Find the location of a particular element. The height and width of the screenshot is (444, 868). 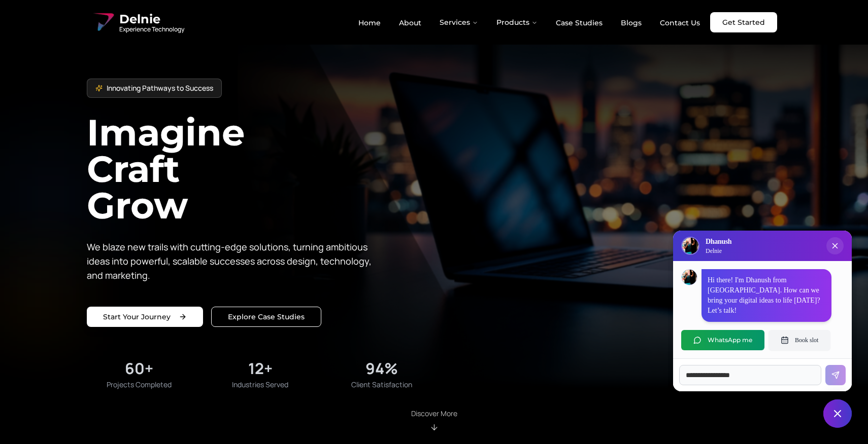

div: 94% is located at coordinates (382, 369).